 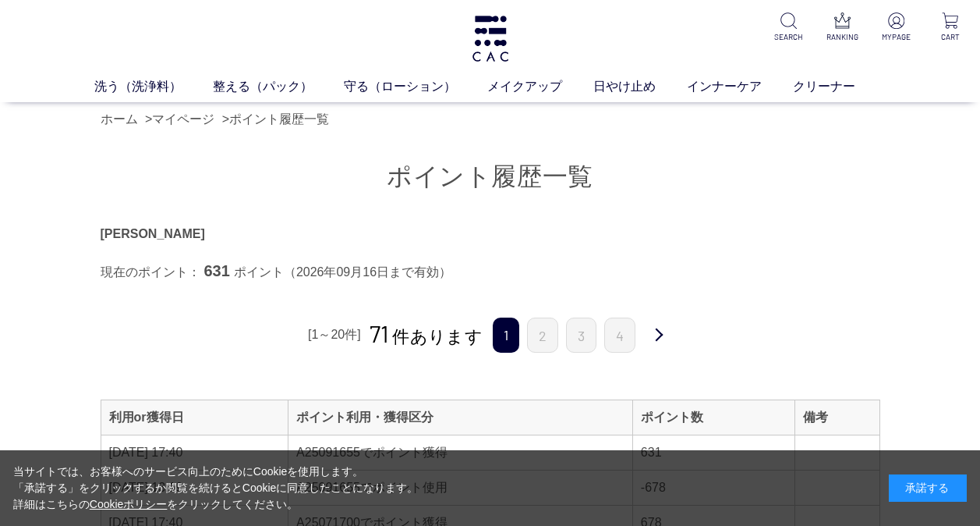 I want to click on span: 71, so click(x=379, y=333).